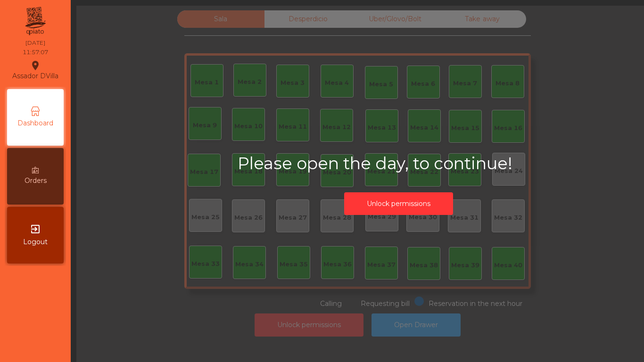 The height and width of the screenshot is (362, 644). What do you see at coordinates (35, 229) in the screenshot?
I see `i: exit_to_app` at bounding box center [35, 229].